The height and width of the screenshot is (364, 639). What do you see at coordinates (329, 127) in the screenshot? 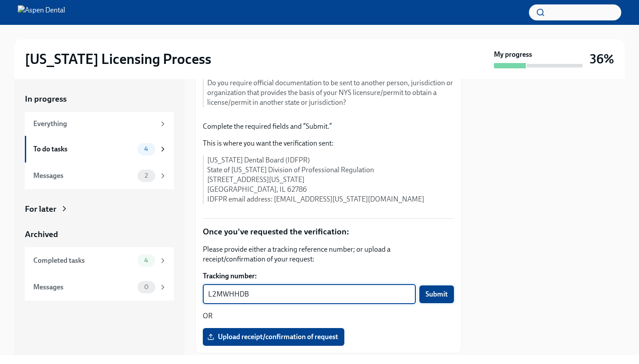
I see `p: Complete the required fields and “Submit.”` at bounding box center [329, 127].